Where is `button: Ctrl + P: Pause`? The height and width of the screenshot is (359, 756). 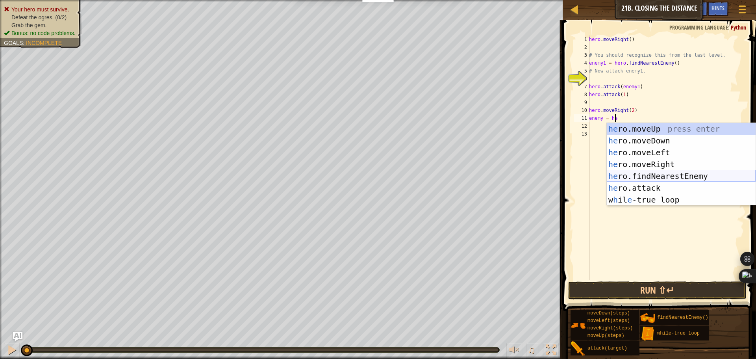
button: Ctrl + P: Pause is located at coordinates (12, 351).